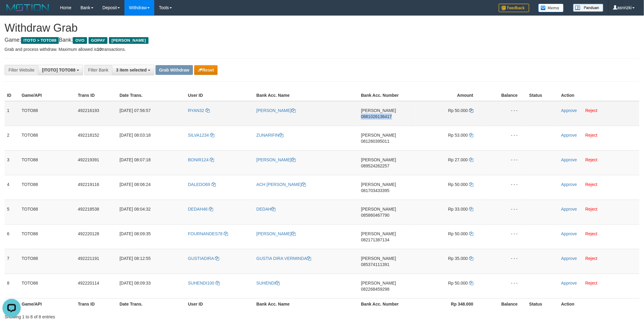 This screenshot has width=644, height=322. Describe the element at coordinates (208, 234) in the screenshot. I see `a: FOURNANDES78` at that location.